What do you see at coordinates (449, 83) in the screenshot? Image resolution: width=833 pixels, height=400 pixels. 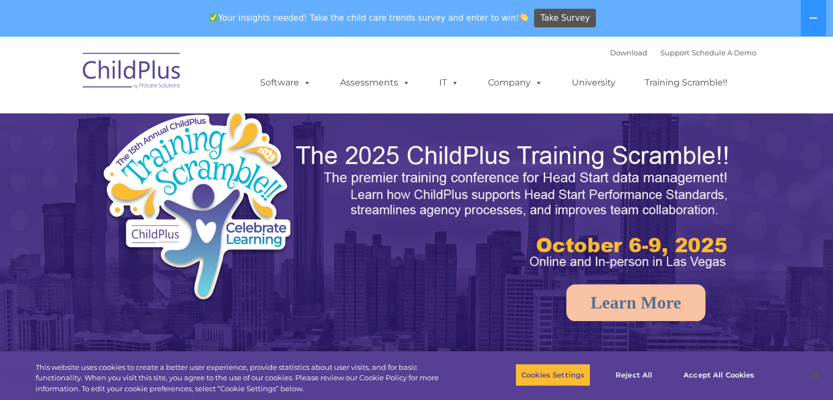 I see `a: IT` at bounding box center [449, 83].